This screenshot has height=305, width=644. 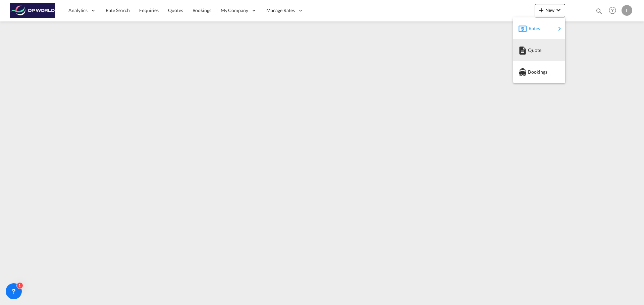 What do you see at coordinates (560, 29) in the screenshot?
I see `md-icon: icon-chevron-right` at bounding box center [560, 29].